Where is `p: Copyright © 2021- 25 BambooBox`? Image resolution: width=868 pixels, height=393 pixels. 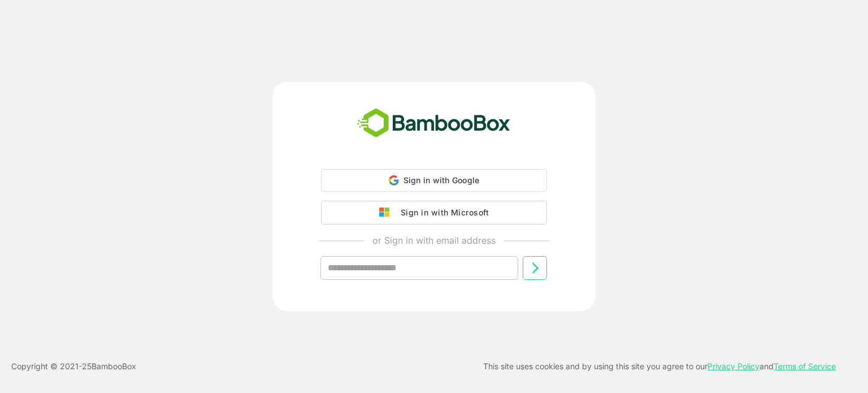 p: Copyright © 2021- 25 BambooBox is located at coordinates (74, 366).